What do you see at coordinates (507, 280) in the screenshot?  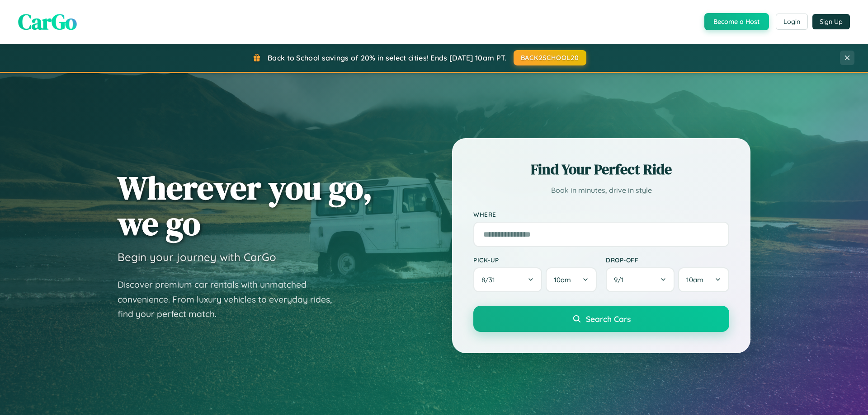 I see `button: 8/31` at bounding box center [507, 280].